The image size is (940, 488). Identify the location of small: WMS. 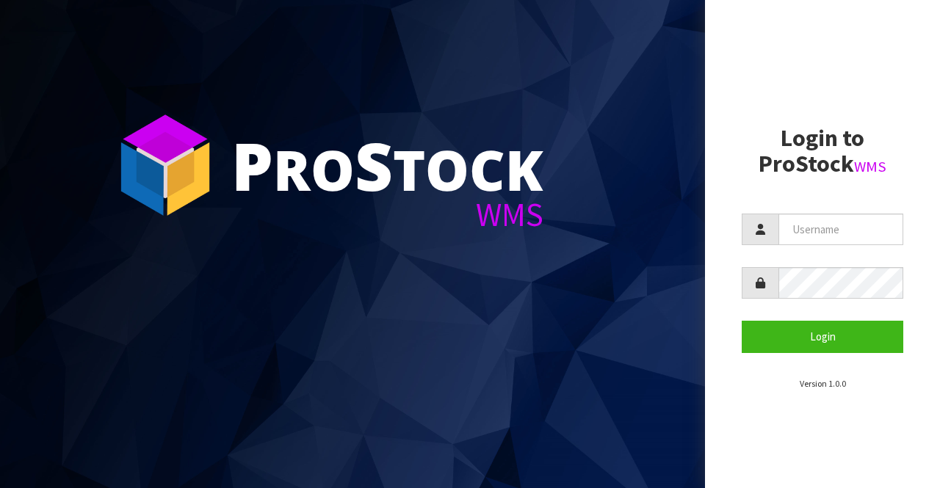
(870, 167).